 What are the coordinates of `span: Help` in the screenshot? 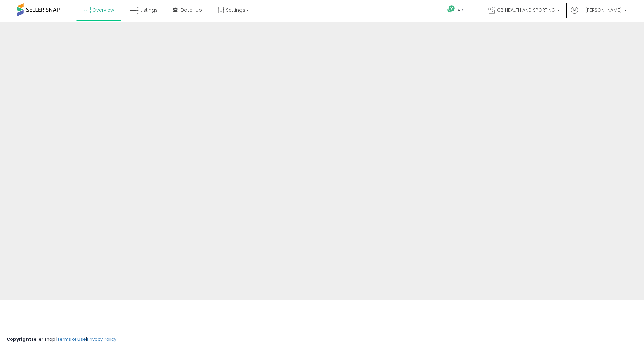 It's located at (460, 10).